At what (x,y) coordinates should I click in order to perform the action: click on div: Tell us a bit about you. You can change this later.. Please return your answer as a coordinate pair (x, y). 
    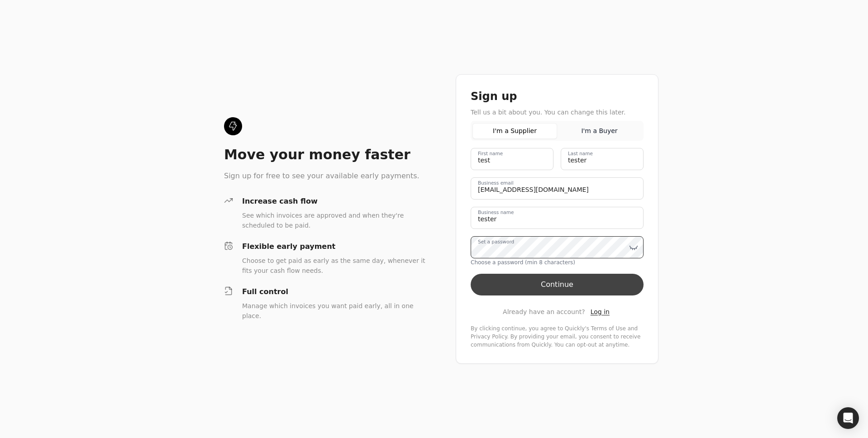
    Looking at the image, I should click on (557, 112).